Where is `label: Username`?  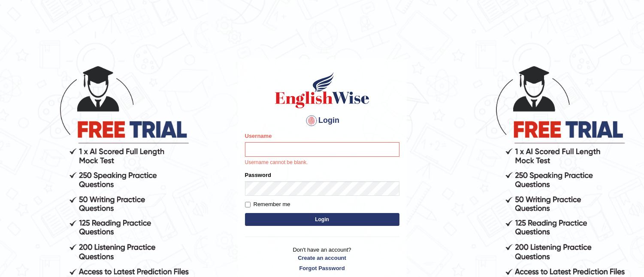 label: Username is located at coordinates (259, 136).